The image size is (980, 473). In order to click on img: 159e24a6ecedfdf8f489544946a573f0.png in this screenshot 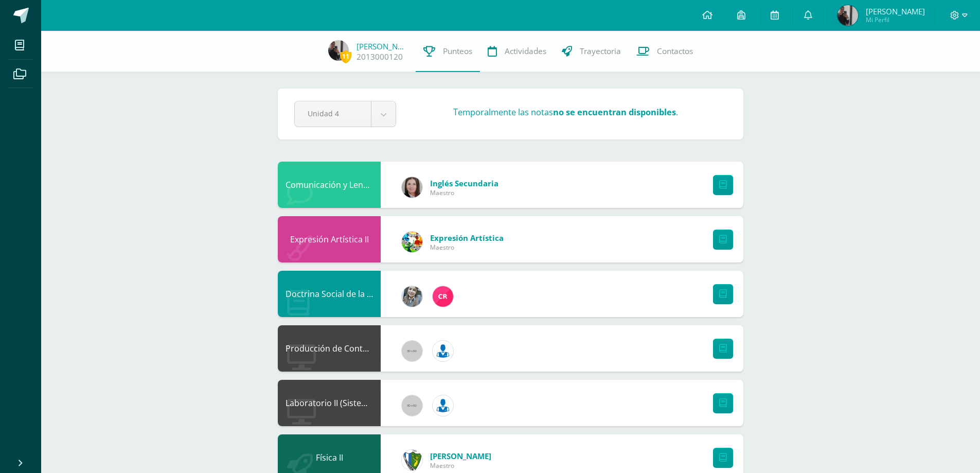, I will do `click(412, 242)`.